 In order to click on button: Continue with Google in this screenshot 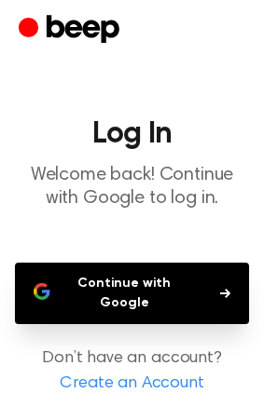, I will do `click(131, 294)`.